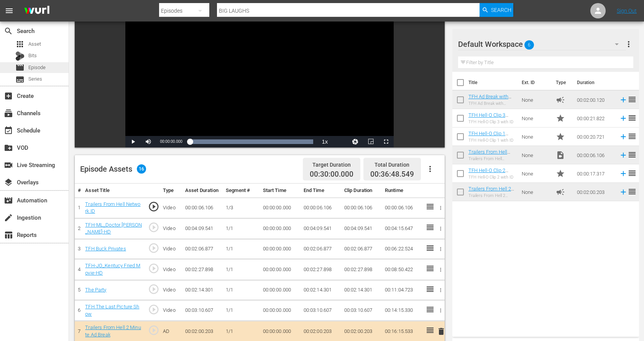  I want to click on div: TFH Hell-O Clip 3 with ID, so click(492, 122).